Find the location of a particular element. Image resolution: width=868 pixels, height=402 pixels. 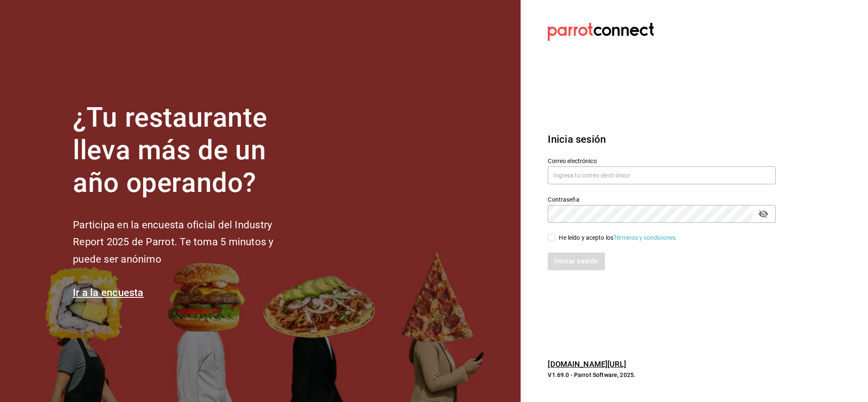

p: V1.69.0 - Parrot Software, 2025. is located at coordinates (661, 375).